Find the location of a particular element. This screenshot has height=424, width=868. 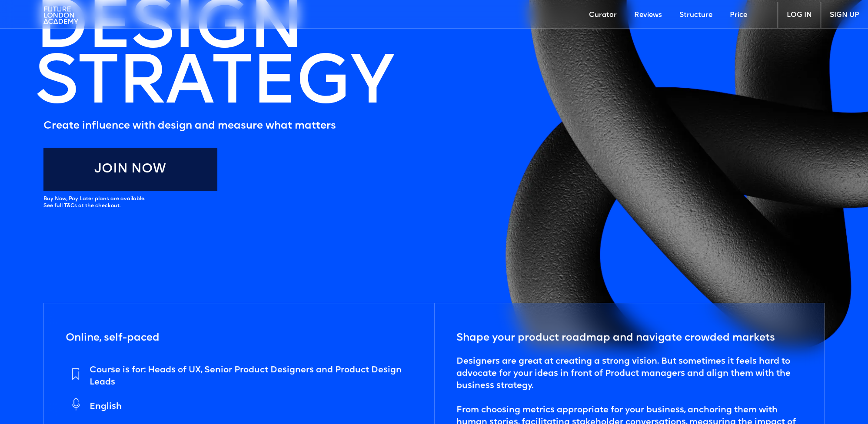

a: Join Now is located at coordinates (130, 169).